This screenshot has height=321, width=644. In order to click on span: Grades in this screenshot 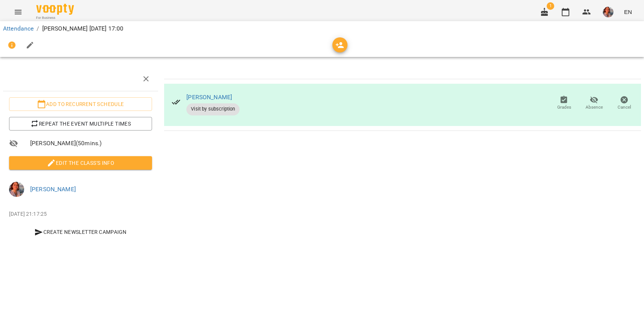, I will do `click(564, 107)`.